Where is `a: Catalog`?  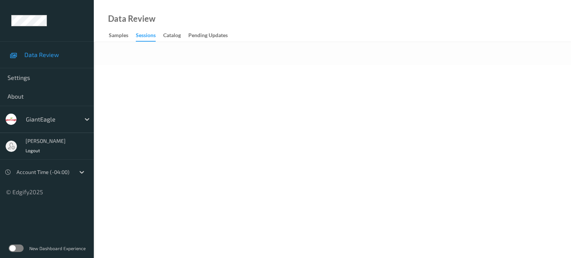
a: Catalog is located at coordinates (176, 36).